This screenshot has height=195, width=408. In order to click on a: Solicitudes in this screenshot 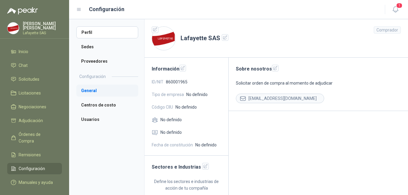, I will do `click(35, 79)`.